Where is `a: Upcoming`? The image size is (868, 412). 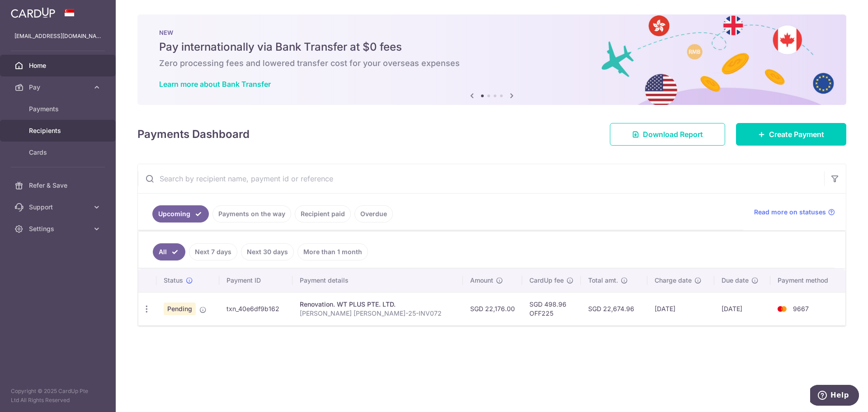
a: Upcoming is located at coordinates (181, 214).